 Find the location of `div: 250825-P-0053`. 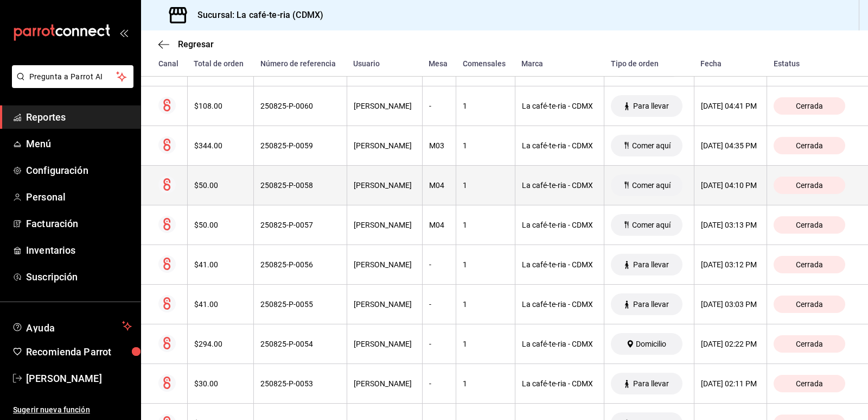

div: 250825-P-0053 is located at coordinates (300, 383).